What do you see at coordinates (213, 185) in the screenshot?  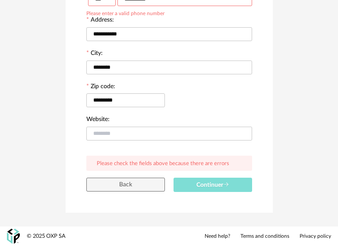 I see `button: Continuer` at bounding box center [213, 185].